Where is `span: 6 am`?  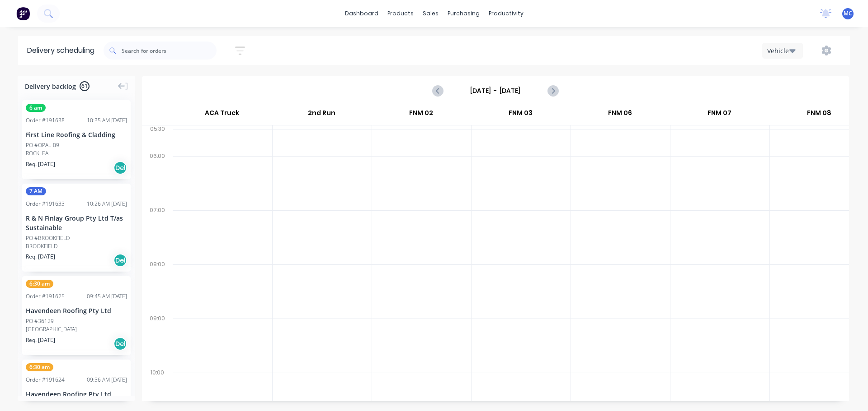
span: 6 am is located at coordinates (36, 108).